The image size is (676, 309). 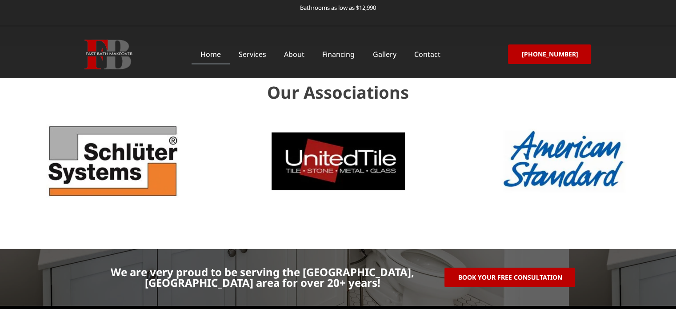 I want to click on a: Contact, so click(x=426, y=54).